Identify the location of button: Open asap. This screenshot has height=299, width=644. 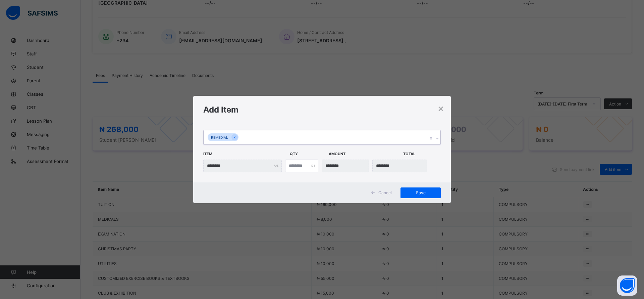
(628, 286).